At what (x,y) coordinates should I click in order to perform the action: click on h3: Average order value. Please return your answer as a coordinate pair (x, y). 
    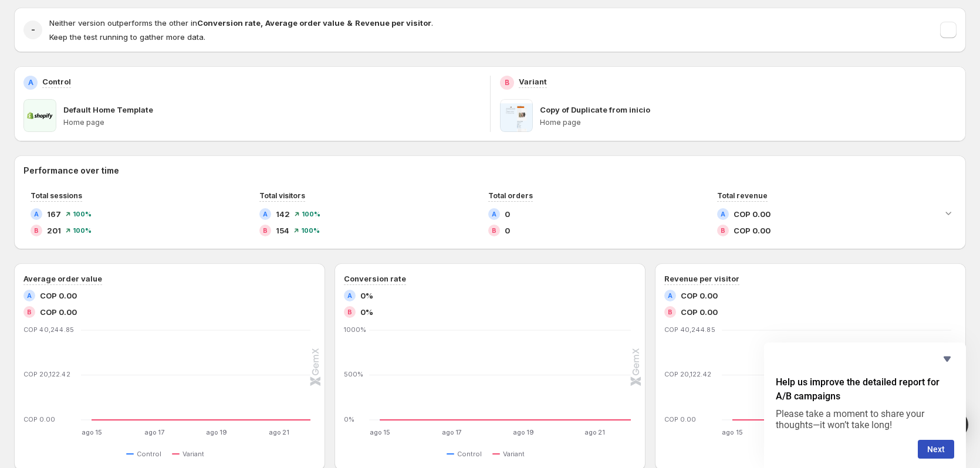
    Looking at the image, I should click on (63, 278).